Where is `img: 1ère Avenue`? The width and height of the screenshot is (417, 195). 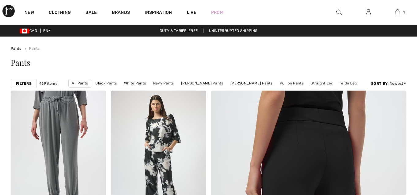
img: 1ère Avenue is located at coordinates (9, 11).